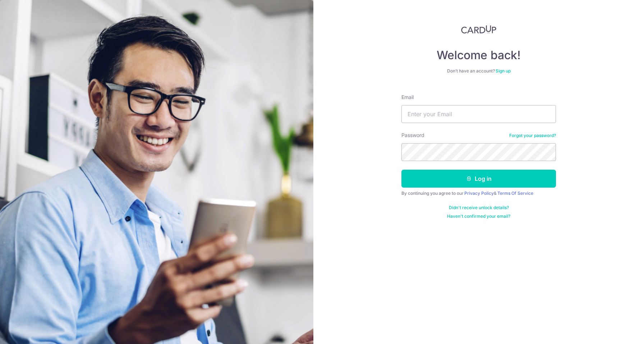 This screenshot has width=644, height=344. What do you see at coordinates (478, 30) in the screenshot?
I see `img: CardUp Logo` at bounding box center [478, 30].